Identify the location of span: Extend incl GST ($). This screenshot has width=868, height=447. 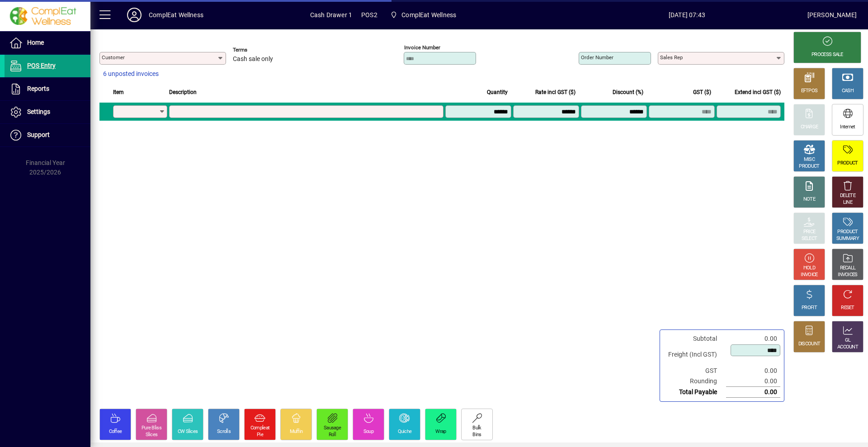
(758, 92).